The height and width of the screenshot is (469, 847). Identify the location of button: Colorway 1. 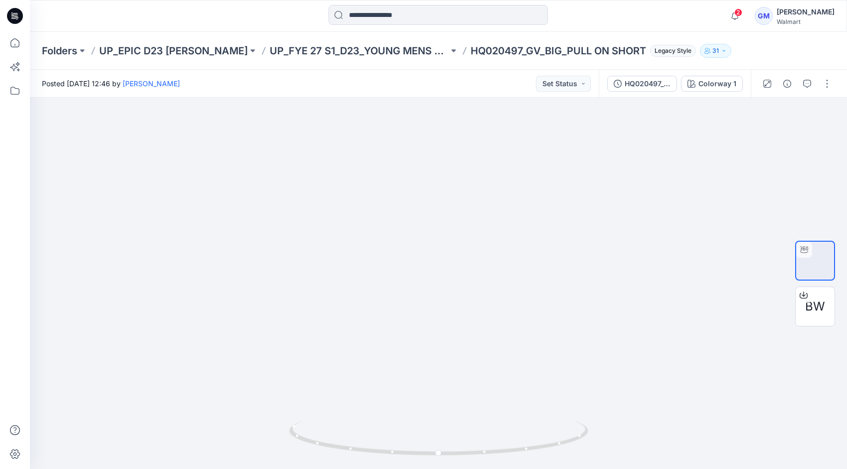
(712, 84).